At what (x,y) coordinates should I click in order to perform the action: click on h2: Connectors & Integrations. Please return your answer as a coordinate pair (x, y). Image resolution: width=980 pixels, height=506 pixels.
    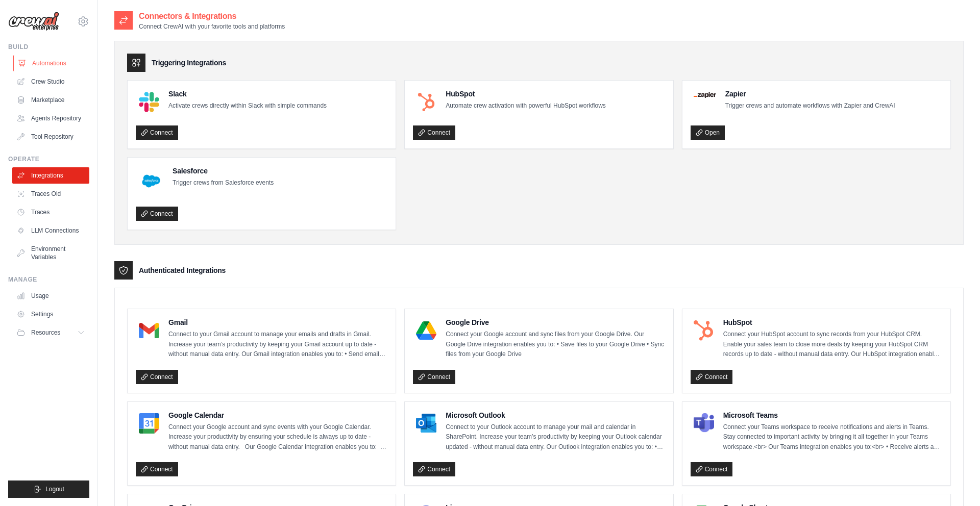
    Looking at the image, I should click on (212, 16).